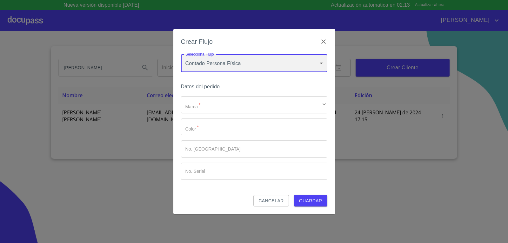 The image size is (508, 243). What do you see at coordinates (310, 201) in the screenshot?
I see `span: Guardar` at bounding box center [310, 201].